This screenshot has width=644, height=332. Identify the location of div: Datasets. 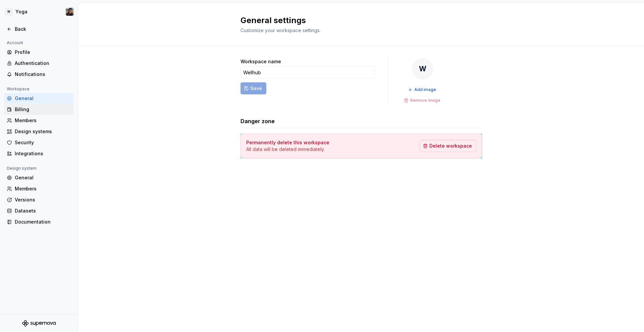
(43, 211).